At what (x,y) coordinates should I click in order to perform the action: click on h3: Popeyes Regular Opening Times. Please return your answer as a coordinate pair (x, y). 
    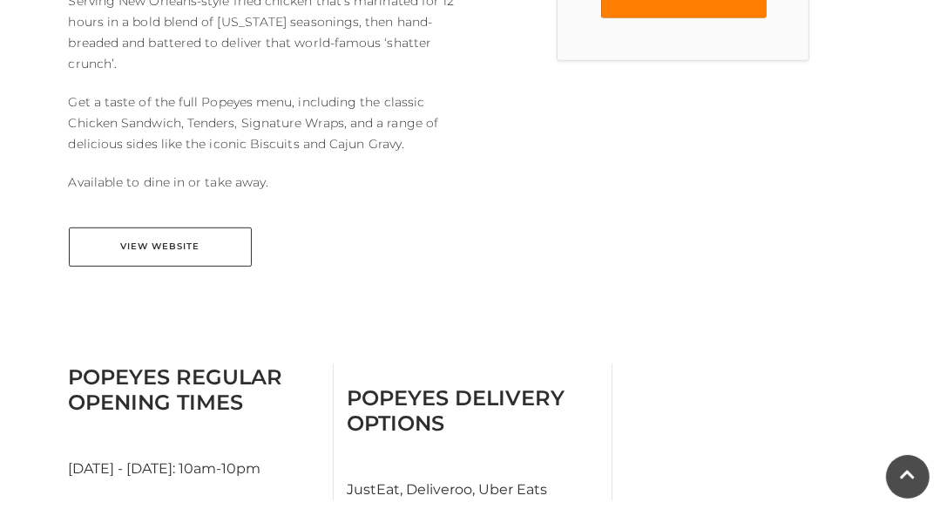
    Looking at the image, I should click on (194, 389).